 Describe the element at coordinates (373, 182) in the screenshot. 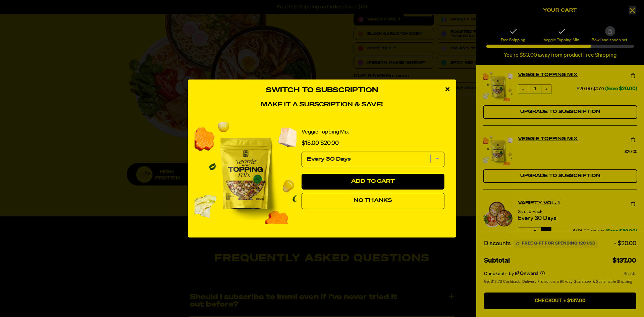

I see `button: Add to Cart` at that location.